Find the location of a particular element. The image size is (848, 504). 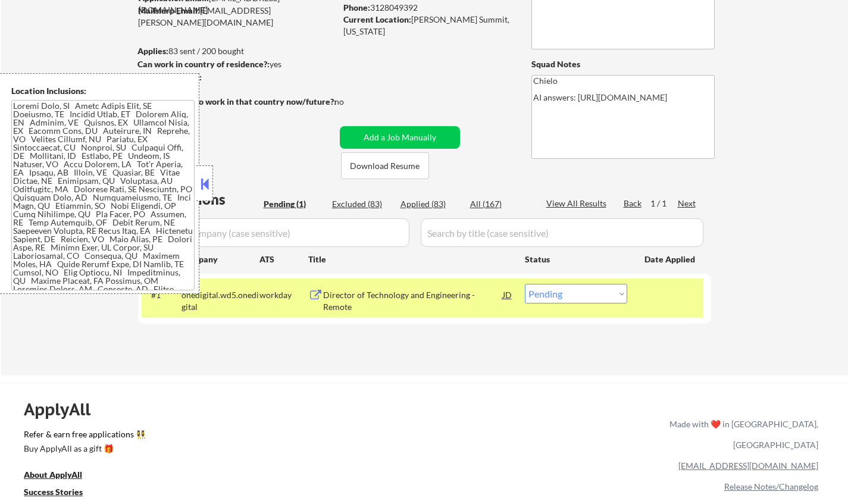

input: Search by company (case sensitive) is located at coordinates (276, 232).